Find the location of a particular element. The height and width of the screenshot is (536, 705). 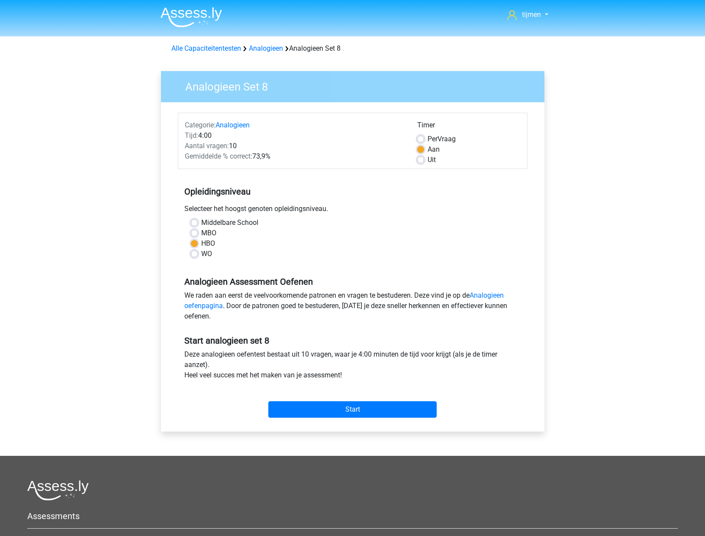

h5: Opleidingsniveau is located at coordinates (353, 191).